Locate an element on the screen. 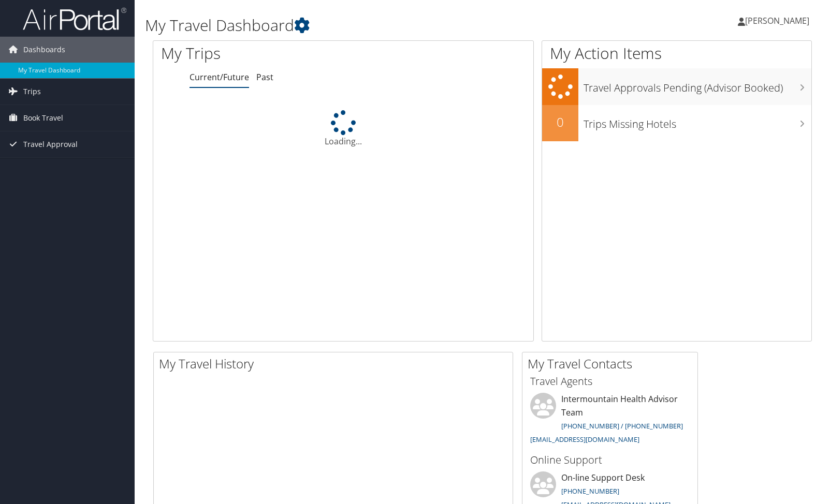  span: Travel Approval is located at coordinates (50, 144).